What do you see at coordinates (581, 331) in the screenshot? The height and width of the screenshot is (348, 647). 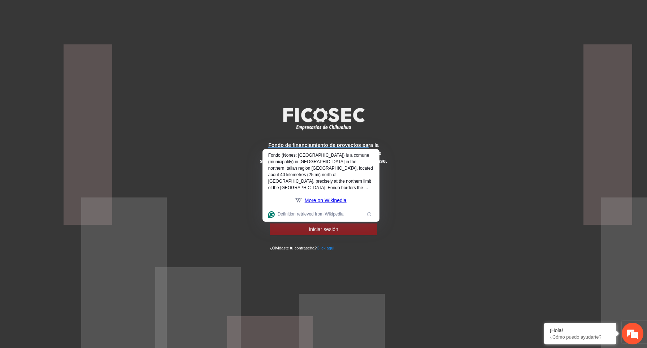 I see `div: ¡Hola!` at bounding box center [581, 331].